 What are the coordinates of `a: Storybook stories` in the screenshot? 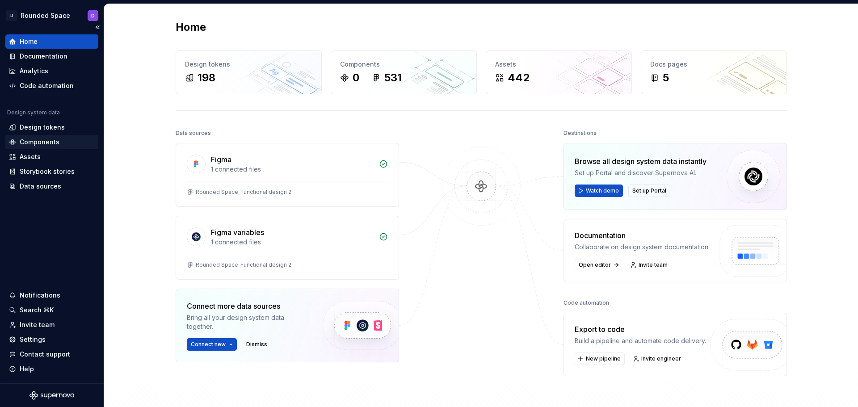 It's located at (52, 172).